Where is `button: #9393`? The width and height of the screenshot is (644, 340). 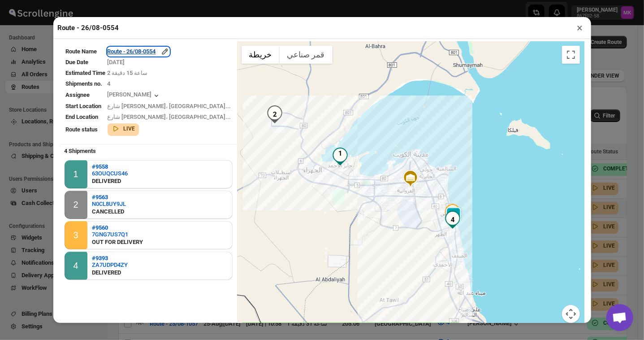
button: #9393 is located at coordinates (110, 258).